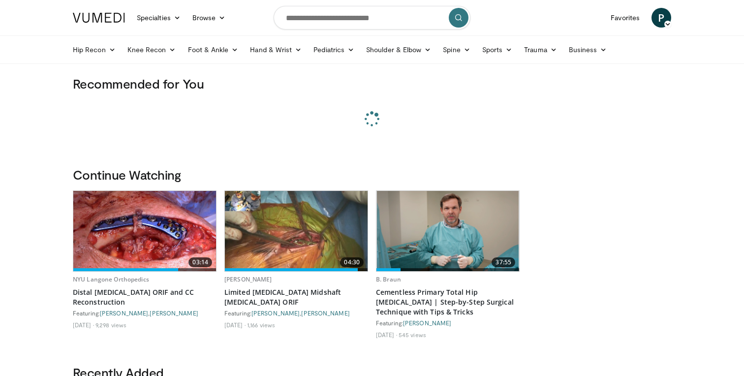 The image size is (744, 376). I want to click on h3: Continue Watching, so click(372, 175).